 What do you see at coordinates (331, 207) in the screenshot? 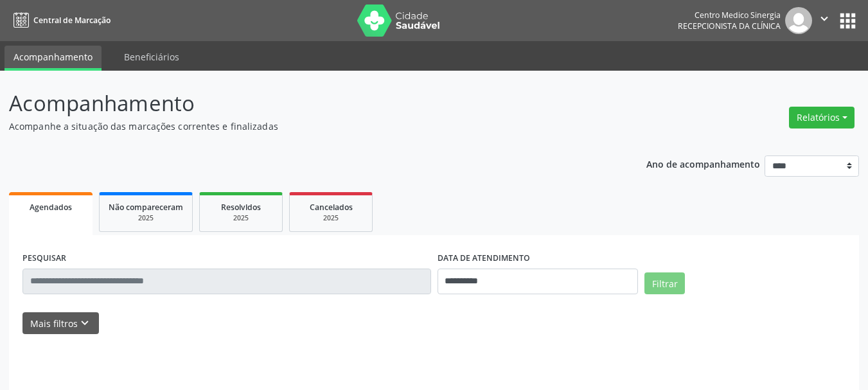
I see `span: Cancelados` at bounding box center [331, 207].